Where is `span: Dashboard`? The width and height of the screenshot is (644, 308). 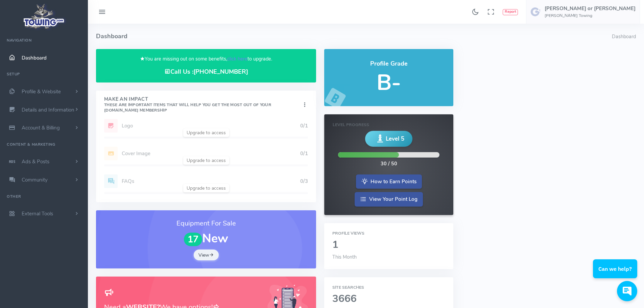
span: Dashboard is located at coordinates (34, 58).